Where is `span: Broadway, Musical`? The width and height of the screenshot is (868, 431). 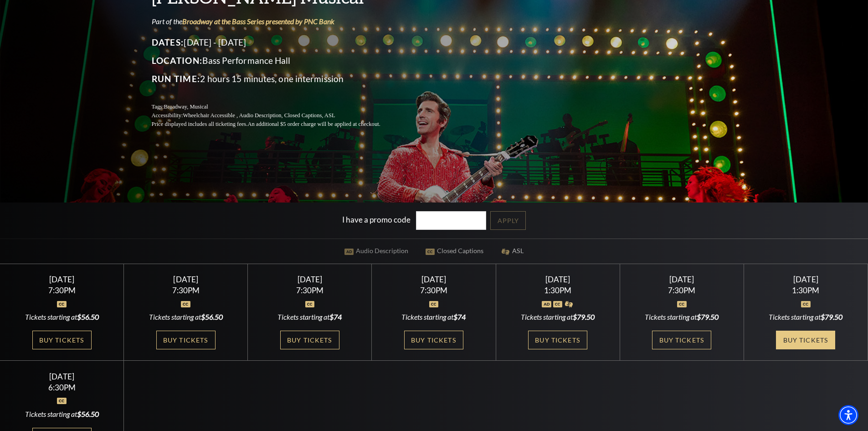 span: Broadway, Musical is located at coordinates (185, 107).